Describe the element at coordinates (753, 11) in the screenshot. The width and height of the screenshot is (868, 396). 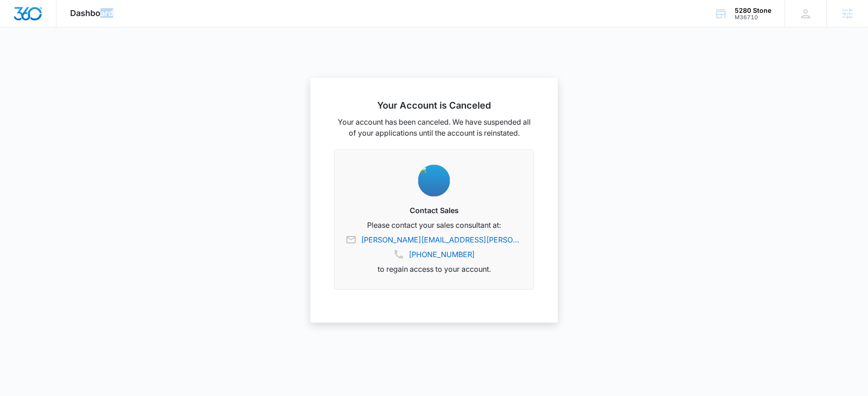
I see `div: account name` at that location.